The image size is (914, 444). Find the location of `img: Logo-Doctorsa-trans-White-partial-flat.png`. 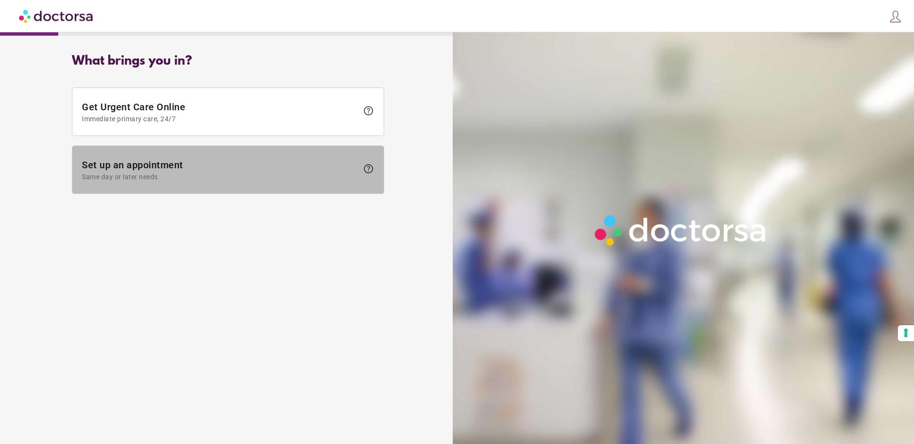

img: Logo-Doctorsa-trans-White-partial-flat.png is located at coordinates (681, 231).